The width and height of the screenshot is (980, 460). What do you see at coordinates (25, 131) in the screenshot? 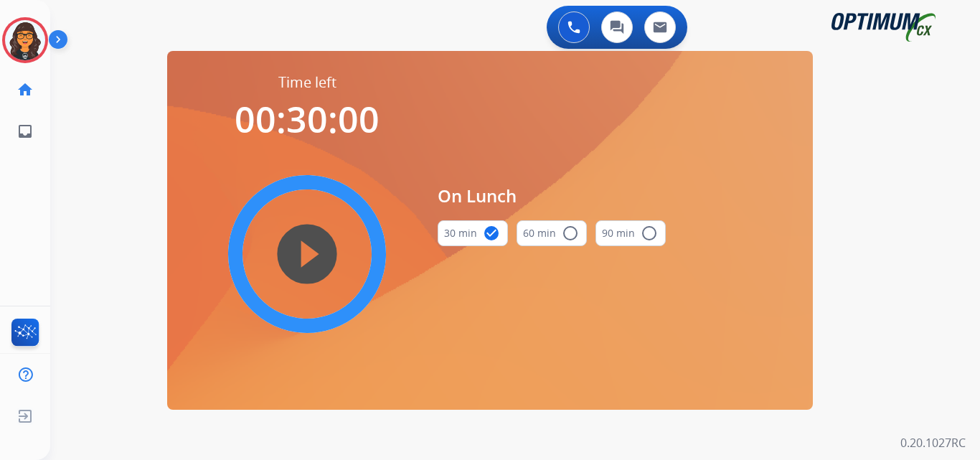
I see `mat-icon: inbox` at bounding box center [25, 131].